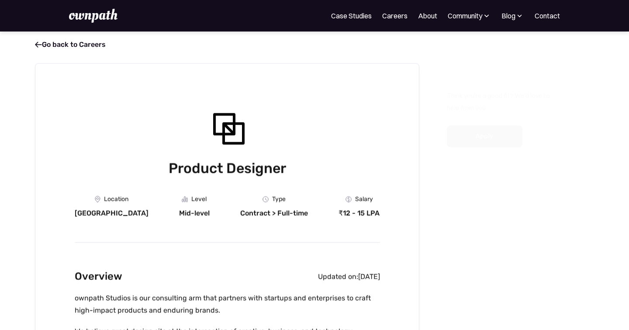 The height and width of the screenshot is (330, 629). I want to click on img: Location Icon - Job Board X Webflow Template, so click(97, 199).